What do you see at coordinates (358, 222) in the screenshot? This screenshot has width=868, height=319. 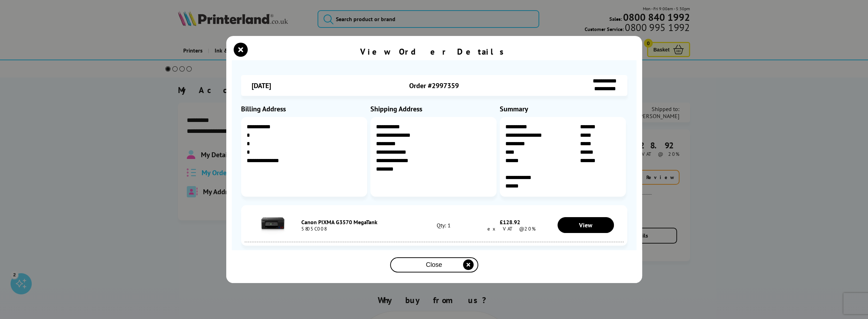 I see `div: Canon PIXMA G3570 MegaTank` at bounding box center [358, 222].